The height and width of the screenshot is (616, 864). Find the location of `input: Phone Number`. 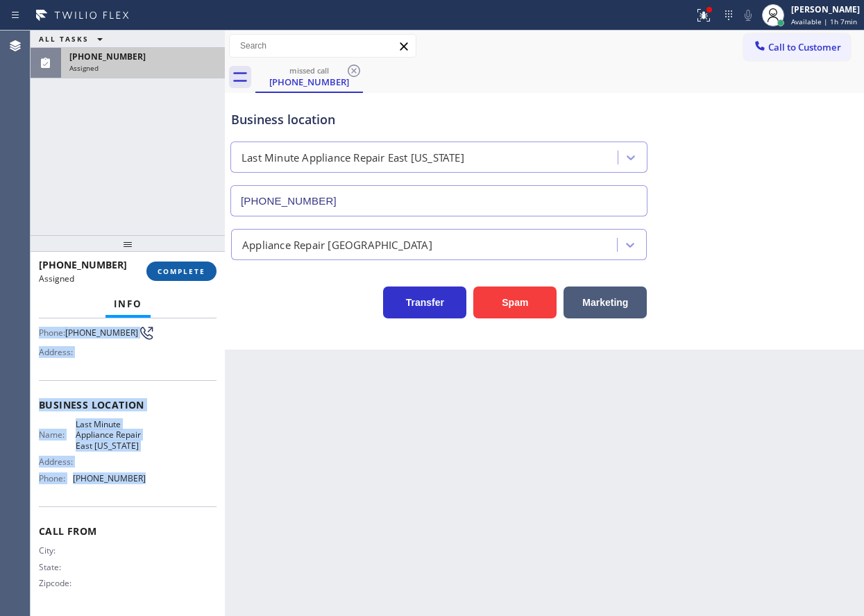

input: Phone Number is located at coordinates (439, 201).